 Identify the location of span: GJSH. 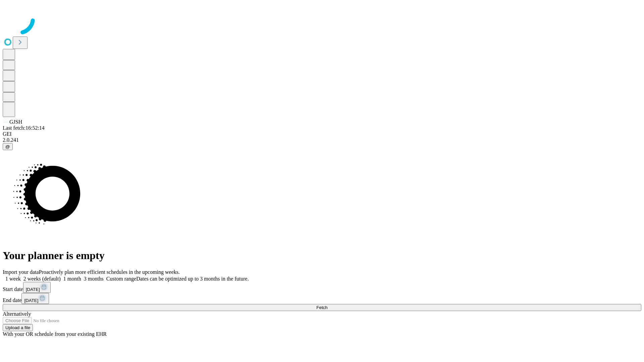
(16, 121).